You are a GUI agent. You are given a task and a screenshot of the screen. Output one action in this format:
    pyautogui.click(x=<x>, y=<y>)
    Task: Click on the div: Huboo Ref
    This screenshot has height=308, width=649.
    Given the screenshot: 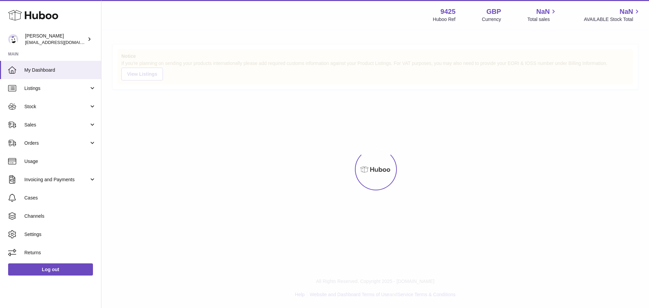 What is the action you would take?
    pyautogui.click(x=444, y=19)
    